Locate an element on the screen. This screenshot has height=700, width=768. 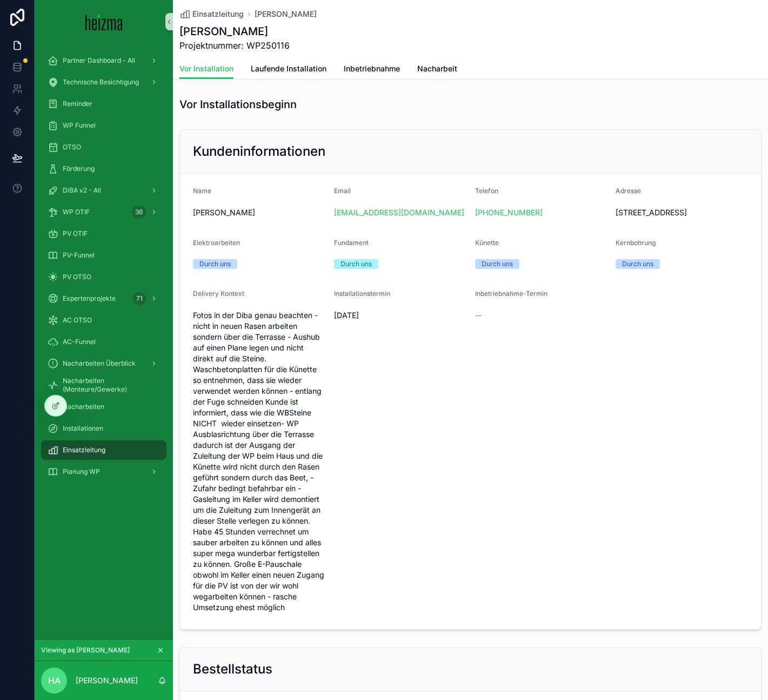
span: Planung WP is located at coordinates (81, 472).